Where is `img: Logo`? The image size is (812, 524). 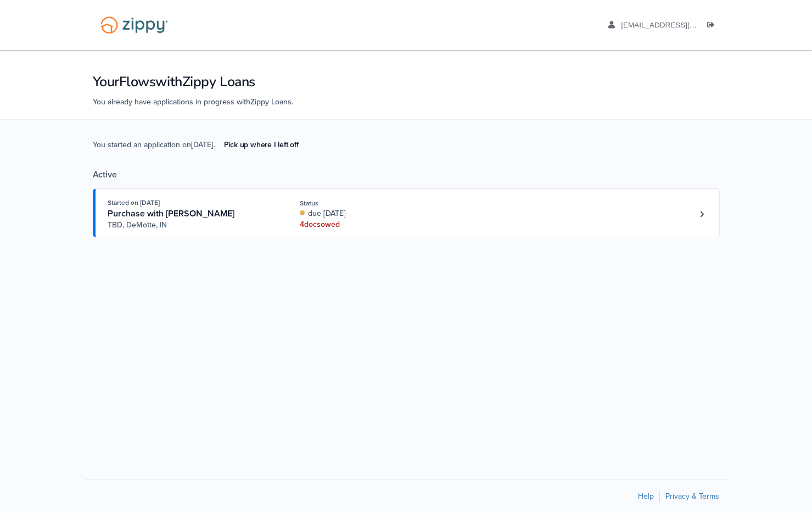
img: Logo is located at coordinates (134, 25).